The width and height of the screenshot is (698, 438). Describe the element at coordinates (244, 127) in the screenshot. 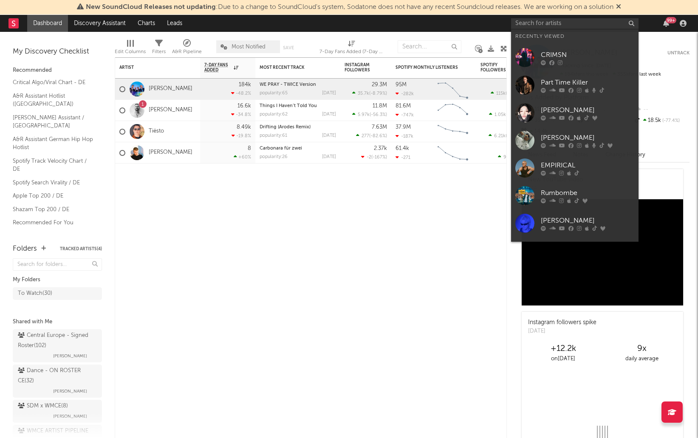

I see `div: 8.49k` at that location.